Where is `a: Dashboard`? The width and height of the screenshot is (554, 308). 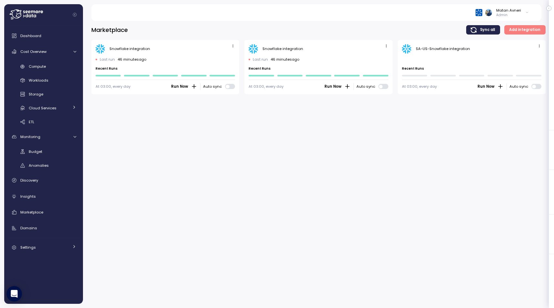 a: Dashboard is located at coordinates (44, 36).